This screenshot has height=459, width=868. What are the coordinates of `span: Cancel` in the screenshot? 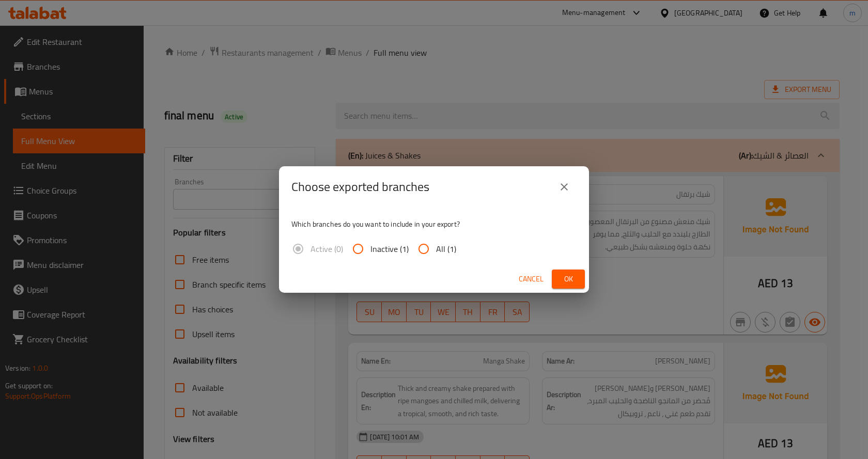 It's located at (532, 279).